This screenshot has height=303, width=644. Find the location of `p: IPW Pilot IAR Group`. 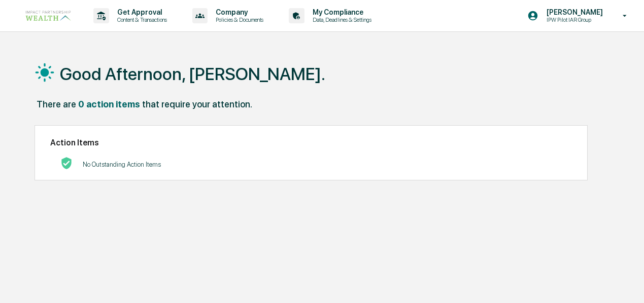

p: IPW Pilot IAR Group is located at coordinates (573, 19).